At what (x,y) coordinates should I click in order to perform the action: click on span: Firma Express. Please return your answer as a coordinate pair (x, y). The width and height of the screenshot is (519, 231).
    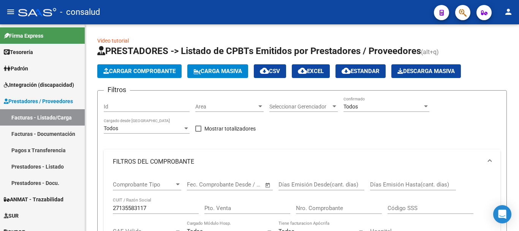
    Looking at the image, I should click on (24, 36).